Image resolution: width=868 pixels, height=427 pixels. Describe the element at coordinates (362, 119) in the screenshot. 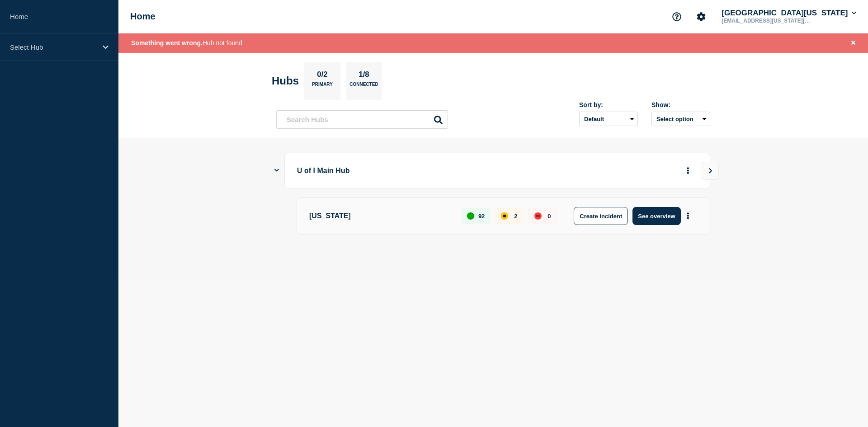

I see `input: Search Hubs` at that location.